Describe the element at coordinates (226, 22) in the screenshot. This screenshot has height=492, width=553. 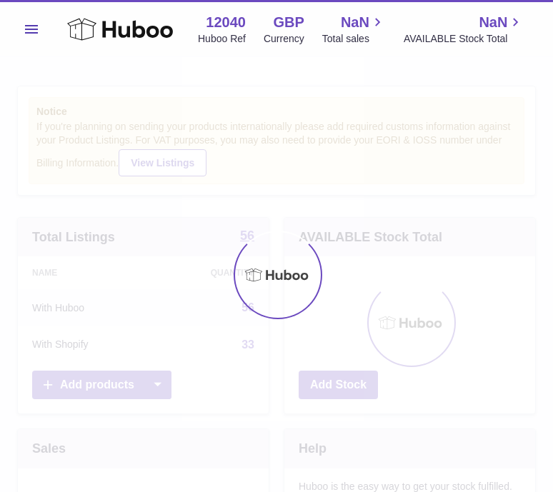
I see `strong: 12040` at that location.